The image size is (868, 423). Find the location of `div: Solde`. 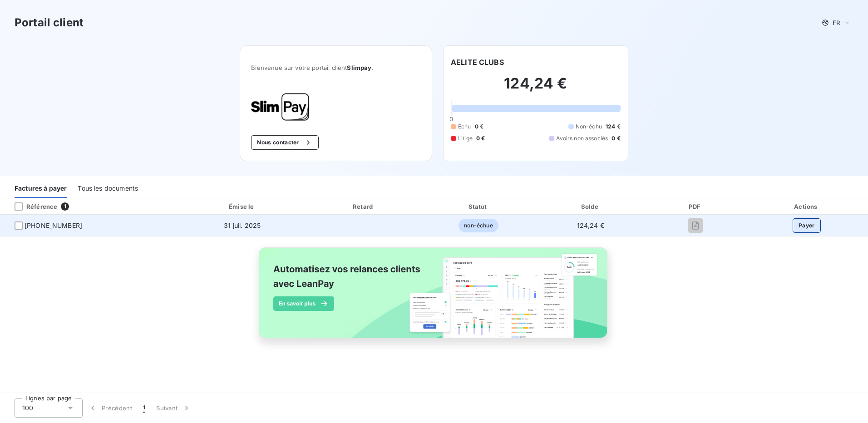

div: Solde is located at coordinates (591, 206).